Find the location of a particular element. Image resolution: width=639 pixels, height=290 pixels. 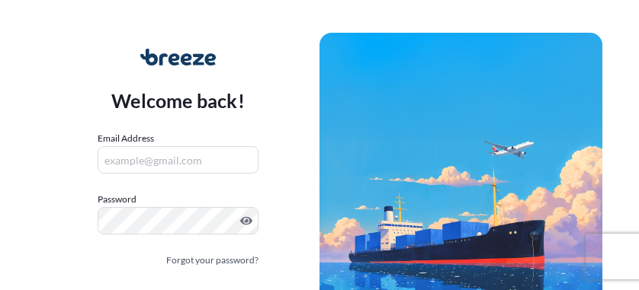

p: Welcome back! is located at coordinates (178, 101).